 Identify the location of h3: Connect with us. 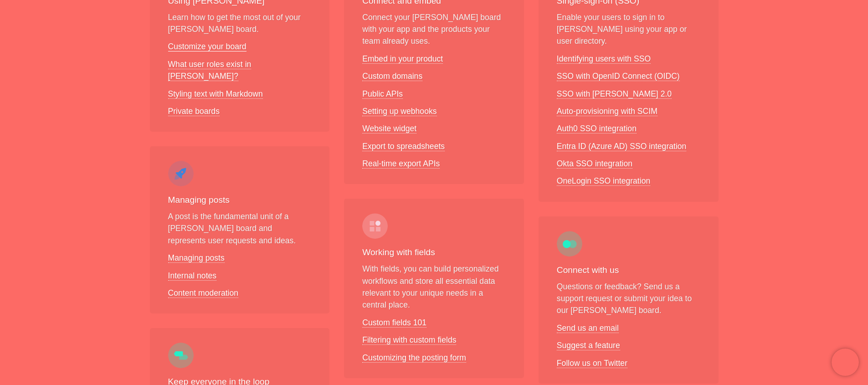
(628, 270).